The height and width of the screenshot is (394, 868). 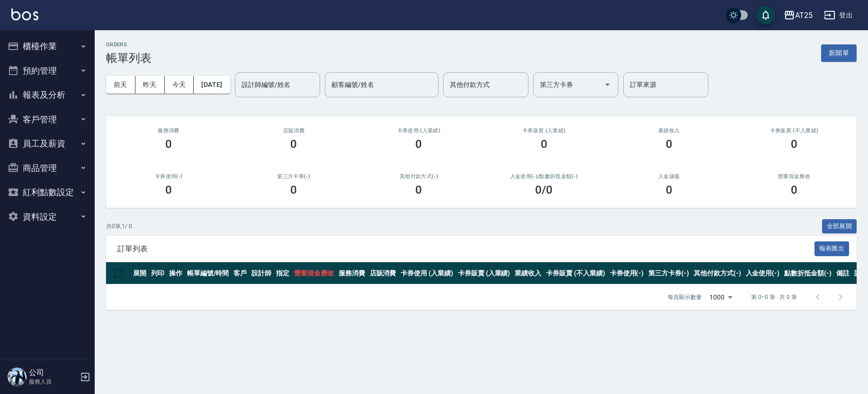 What do you see at coordinates (419, 130) in the screenshot?
I see `h2: 卡券使用 (入業績)` at bounding box center [419, 130].